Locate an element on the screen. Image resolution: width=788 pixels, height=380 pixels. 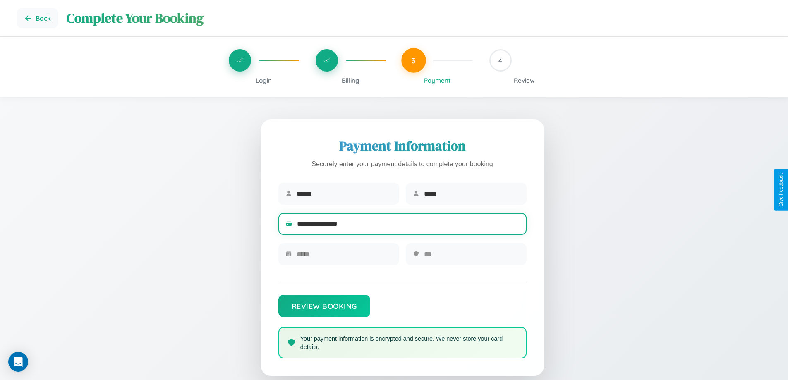
span: 3 is located at coordinates (414, 60).